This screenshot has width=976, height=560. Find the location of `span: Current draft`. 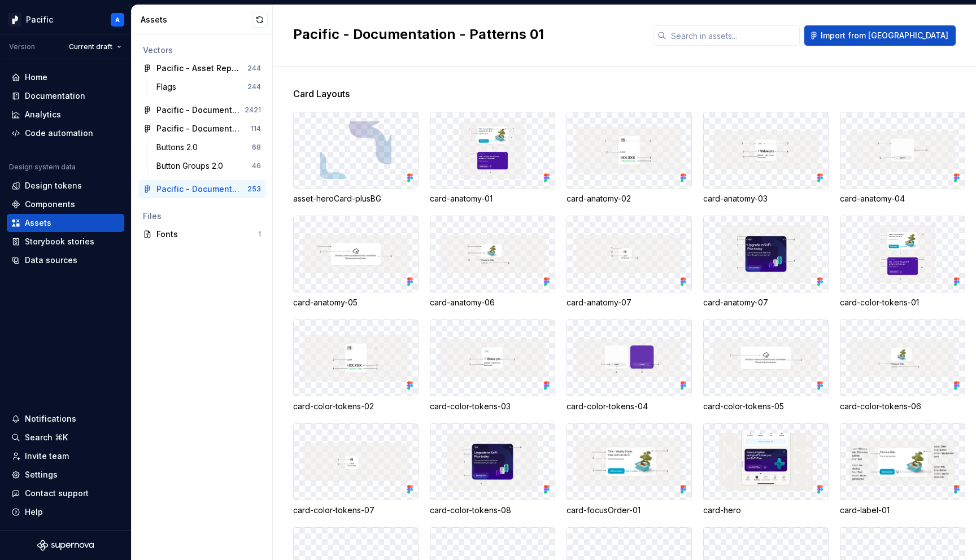

span: Current draft is located at coordinates (91, 46).